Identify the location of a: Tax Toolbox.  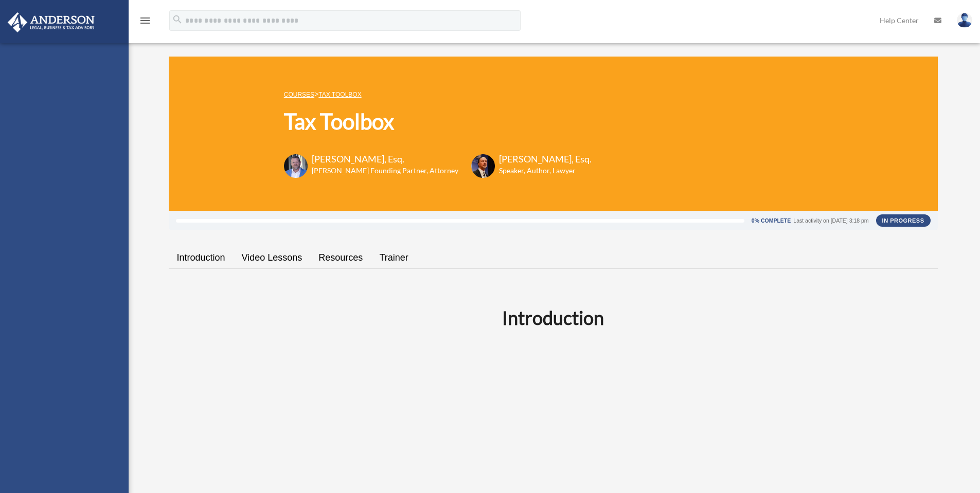
(339, 95).